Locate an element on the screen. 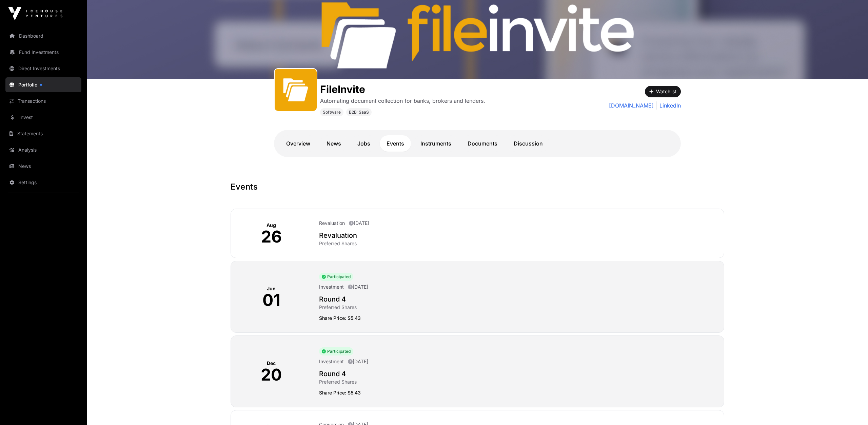  a: Documents is located at coordinates (482, 143).